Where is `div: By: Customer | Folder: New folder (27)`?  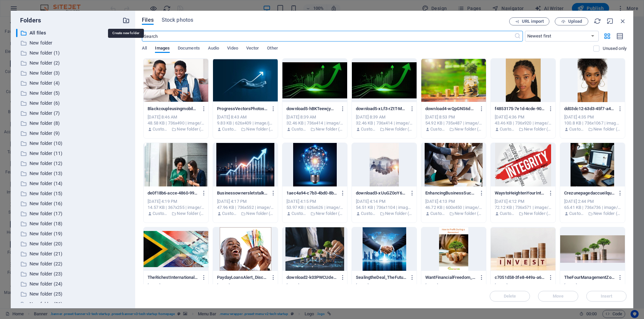 div: By: Customer | Folder: New folder (27) is located at coordinates (453, 213).